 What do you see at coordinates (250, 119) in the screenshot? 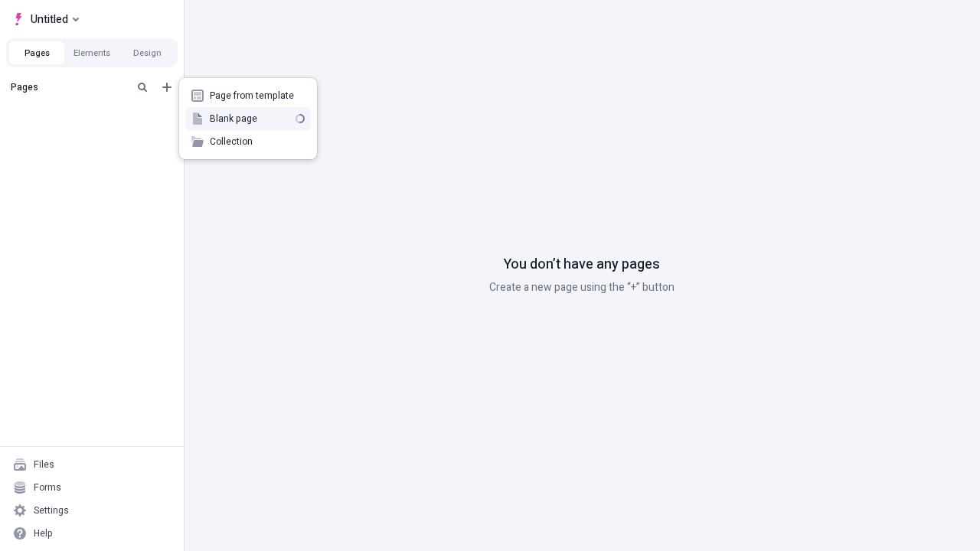
I see `span: Blank page` at bounding box center [250, 119].